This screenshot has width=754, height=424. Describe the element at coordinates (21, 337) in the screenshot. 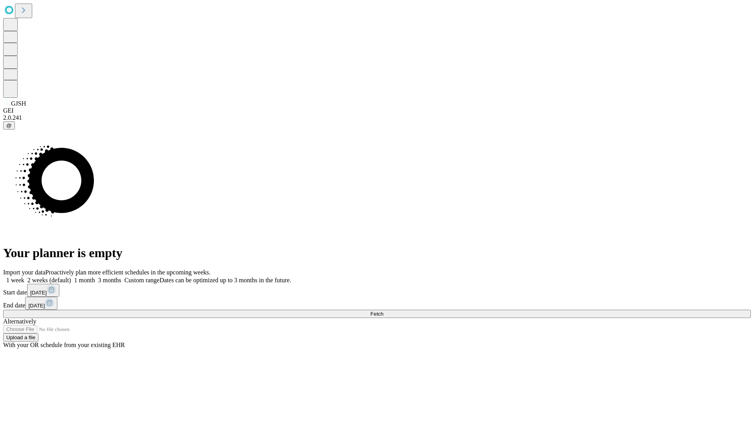

I see `button: Upload a file` at that location.